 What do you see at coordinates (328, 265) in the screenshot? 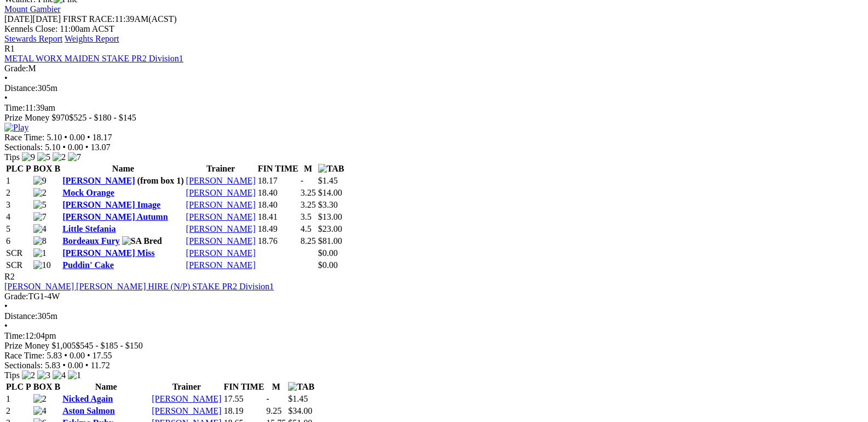
I see `span: $0.00` at bounding box center [328, 265].